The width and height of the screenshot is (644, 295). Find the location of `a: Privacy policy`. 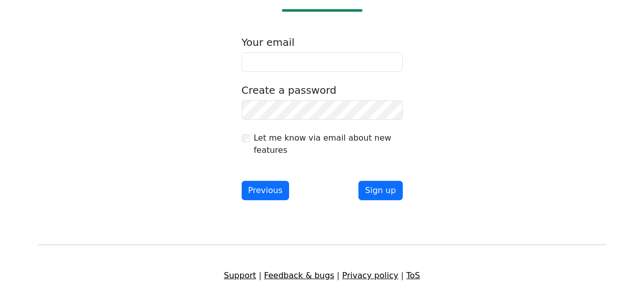

a: Privacy policy is located at coordinates (370, 275).